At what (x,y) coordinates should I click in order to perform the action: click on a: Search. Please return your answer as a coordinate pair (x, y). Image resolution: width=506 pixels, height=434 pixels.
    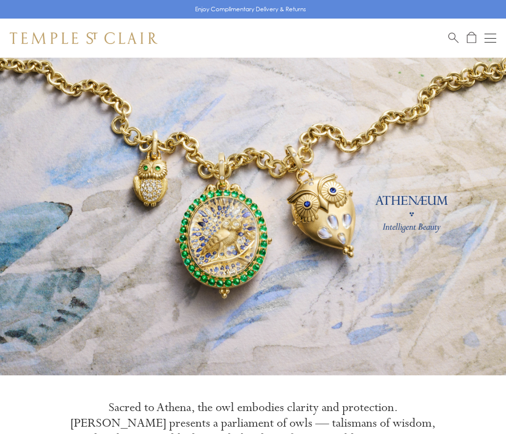
    Looking at the image, I should click on (453, 38).